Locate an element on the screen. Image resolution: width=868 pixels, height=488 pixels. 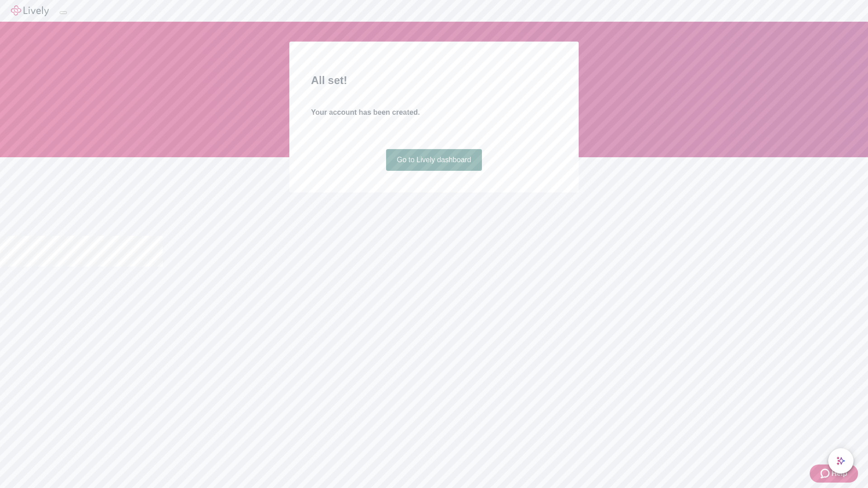
span: Help is located at coordinates (839, 474).